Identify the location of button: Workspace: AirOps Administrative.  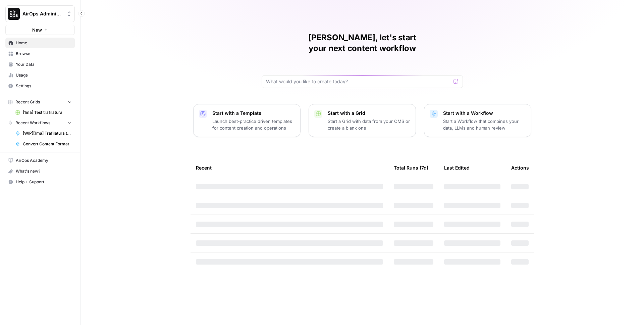
(40, 14).